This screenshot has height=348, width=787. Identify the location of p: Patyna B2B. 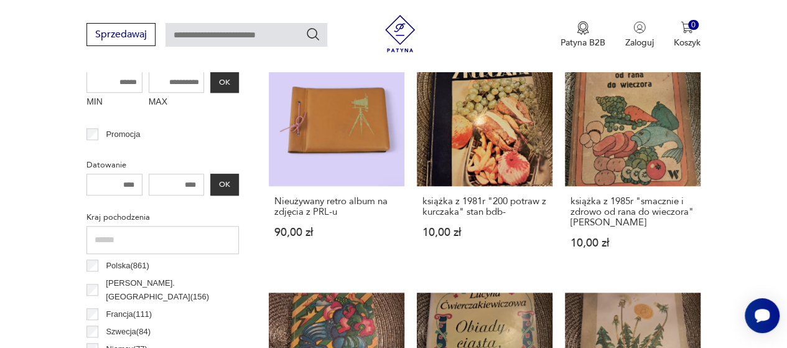
(583, 42).